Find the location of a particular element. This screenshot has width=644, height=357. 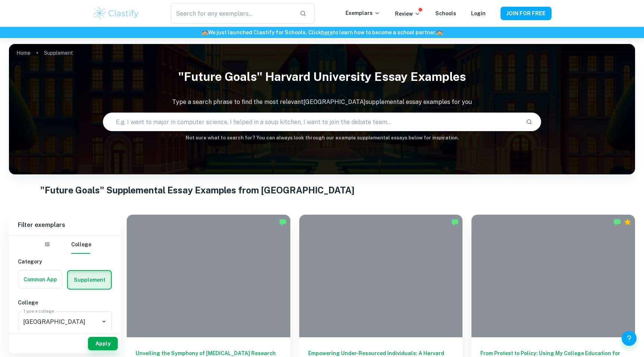

button: Help and Feedback is located at coordinates (629, 338).